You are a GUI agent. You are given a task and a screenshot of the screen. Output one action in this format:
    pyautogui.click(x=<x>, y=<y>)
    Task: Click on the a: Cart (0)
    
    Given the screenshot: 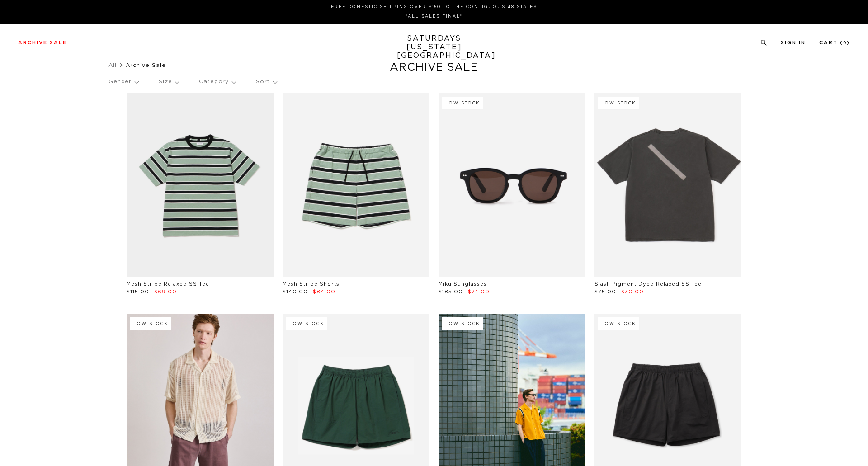 What is the action you would take?
    pyautogui.click(x=835, y=42)
    